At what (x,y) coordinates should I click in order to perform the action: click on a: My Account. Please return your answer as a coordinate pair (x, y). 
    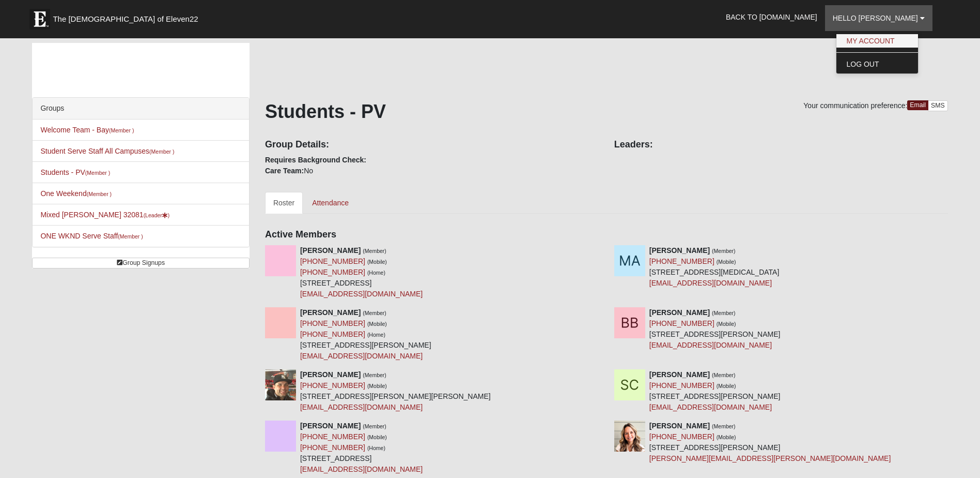
    Looking at the image, I should click on (877, 41).